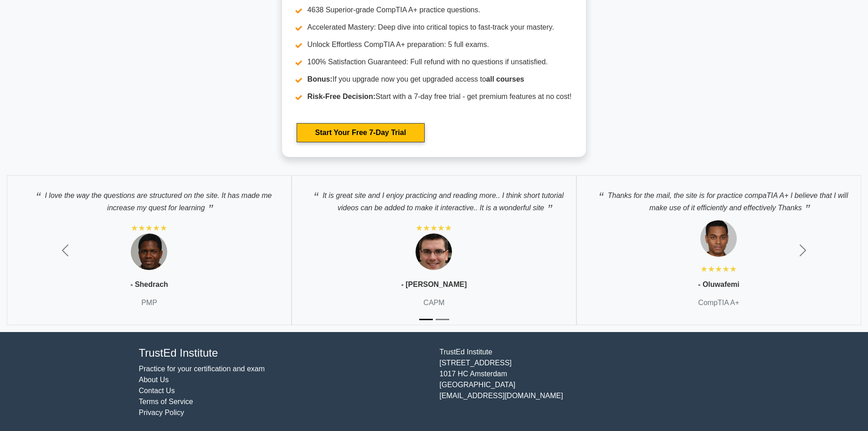 The image size is (868, 431). Describe the element at coordinates (284, 353) in the screenshot. I see `h4: TrustEd Institute` at that location.